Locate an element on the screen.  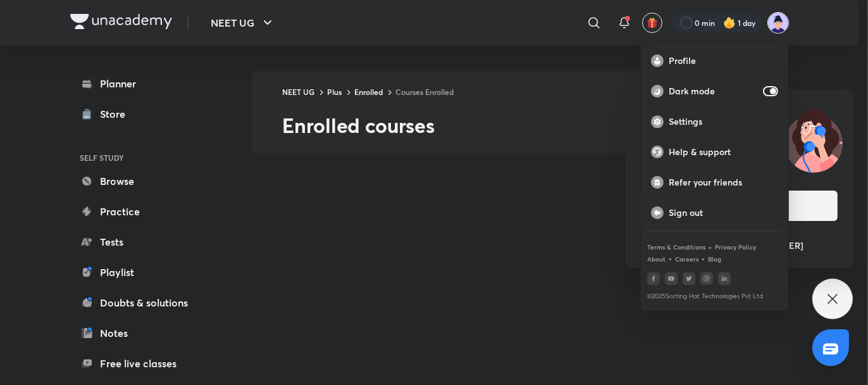
p: Privacy Policy is located at coordinates (736, 247).